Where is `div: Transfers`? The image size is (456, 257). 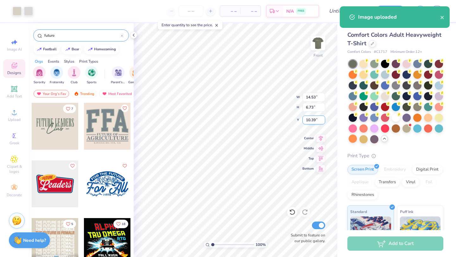
div: Transfers is located at coordinates (387, 182).